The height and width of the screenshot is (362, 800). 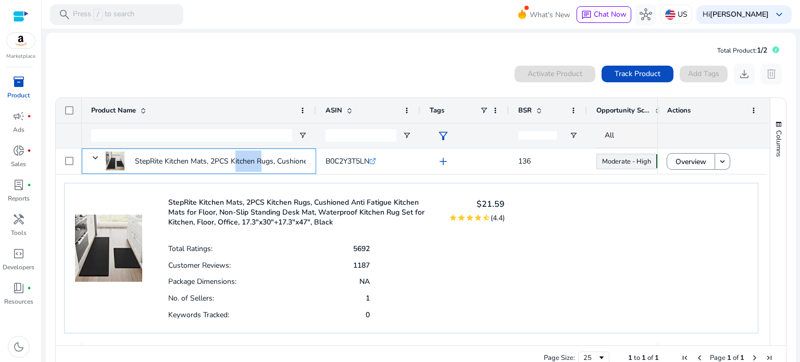 I want to click on button: download, so click(x=744, y=74).